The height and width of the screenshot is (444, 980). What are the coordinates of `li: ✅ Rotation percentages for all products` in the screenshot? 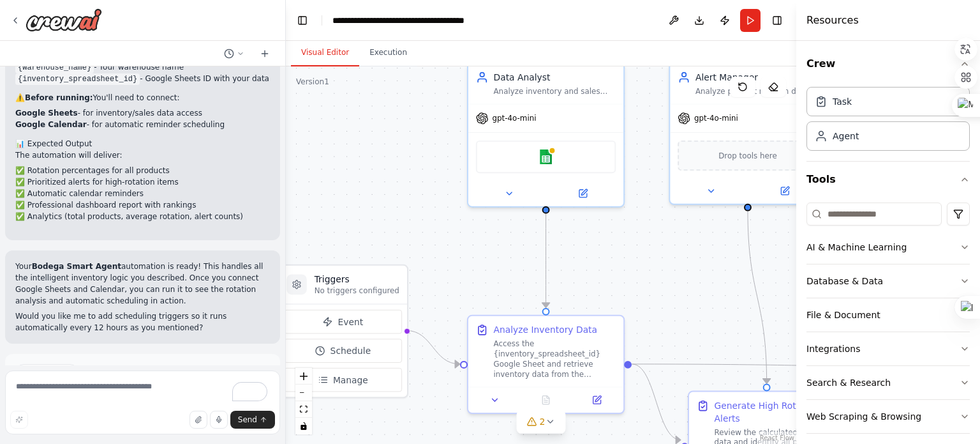 It's located at (143, 170).